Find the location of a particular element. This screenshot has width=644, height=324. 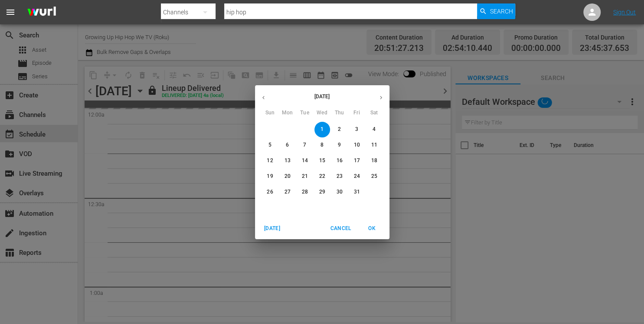

p: 26 is located at coordinates (270, 192).